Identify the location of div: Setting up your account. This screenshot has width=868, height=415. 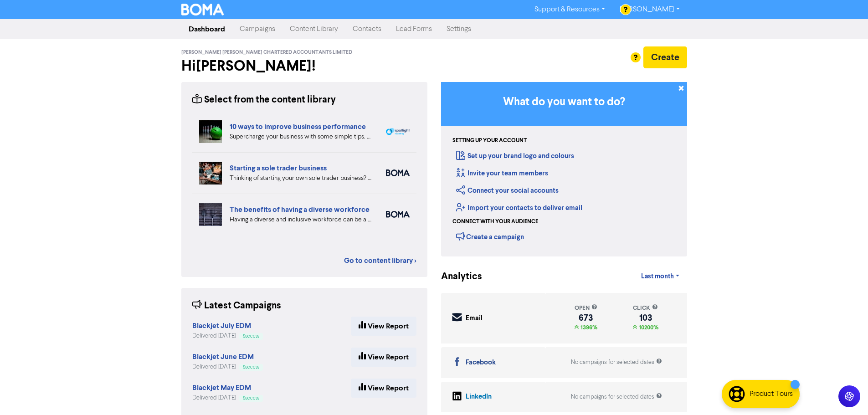
(489, 141).